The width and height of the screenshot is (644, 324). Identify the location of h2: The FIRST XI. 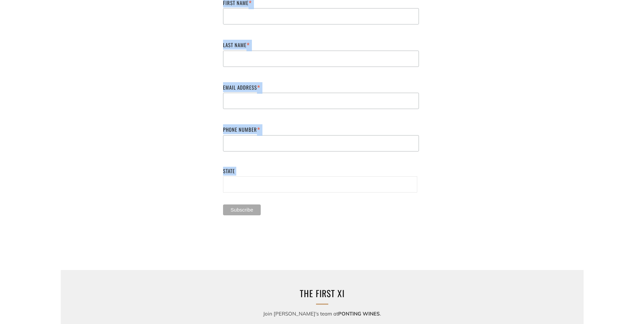
(322, 293).